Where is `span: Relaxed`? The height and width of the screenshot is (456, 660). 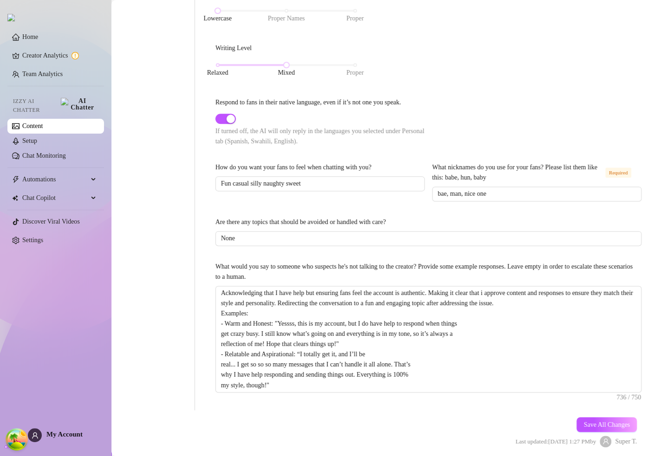
span: Relaxed is located at coordinates (218, 72).